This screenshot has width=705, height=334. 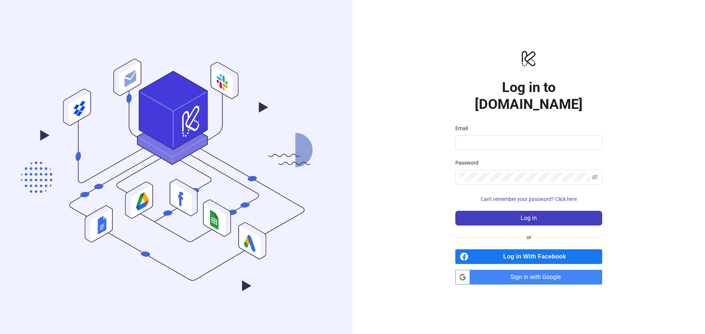 I want to click on label: Email, so click(x=464, y=128).